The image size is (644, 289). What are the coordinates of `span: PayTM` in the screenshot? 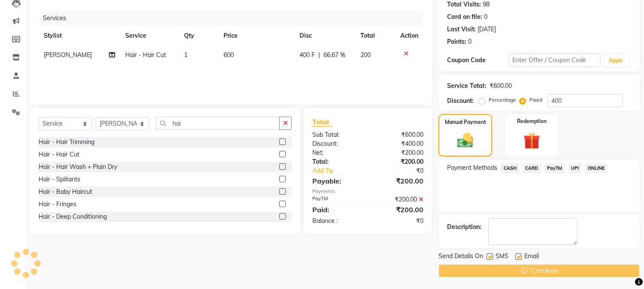 It's located at (555, 168).